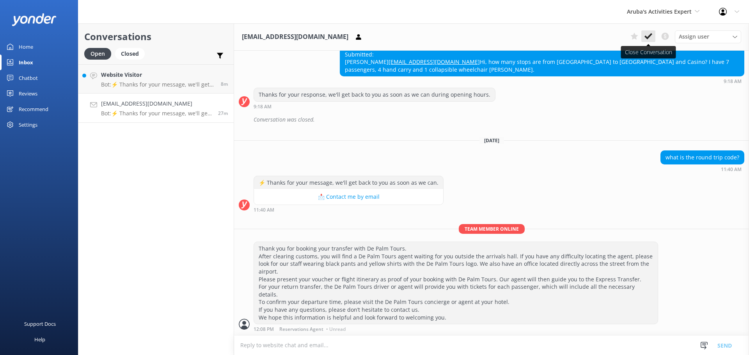 The image size is (749, 355). What do you see at coordinates (99, 53) in the screenshot?
I see `a: Open` at bounding box center [99, 53].